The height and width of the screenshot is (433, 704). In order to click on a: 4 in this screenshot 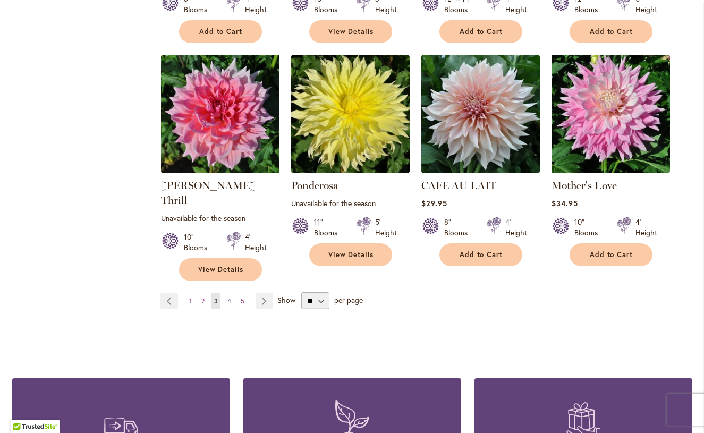, I will do `click(229, 301)`.